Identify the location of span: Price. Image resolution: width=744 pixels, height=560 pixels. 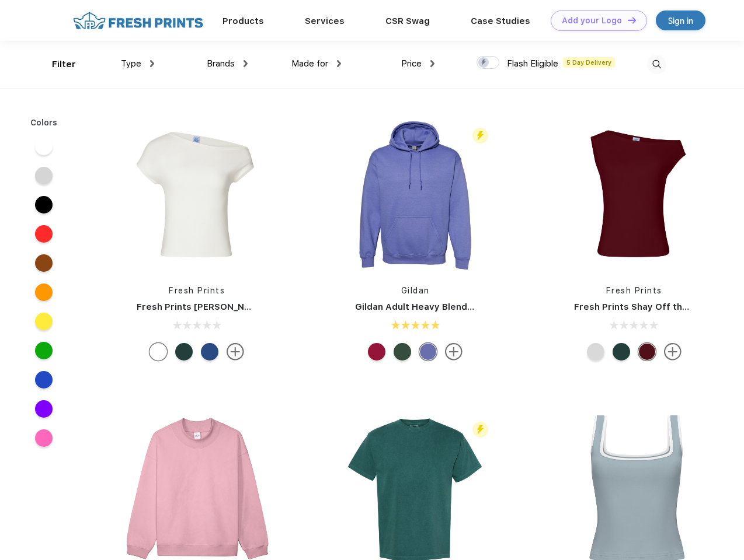
(411, 63).